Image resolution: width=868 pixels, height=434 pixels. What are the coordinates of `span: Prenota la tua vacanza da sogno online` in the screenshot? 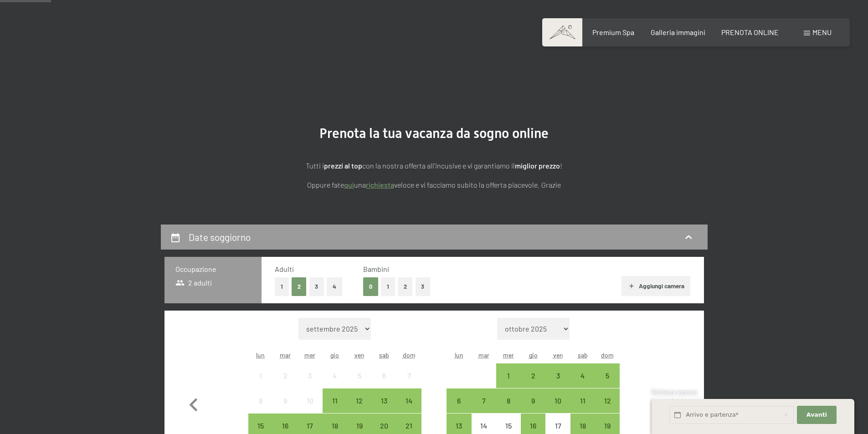 It's located at (434, 133).